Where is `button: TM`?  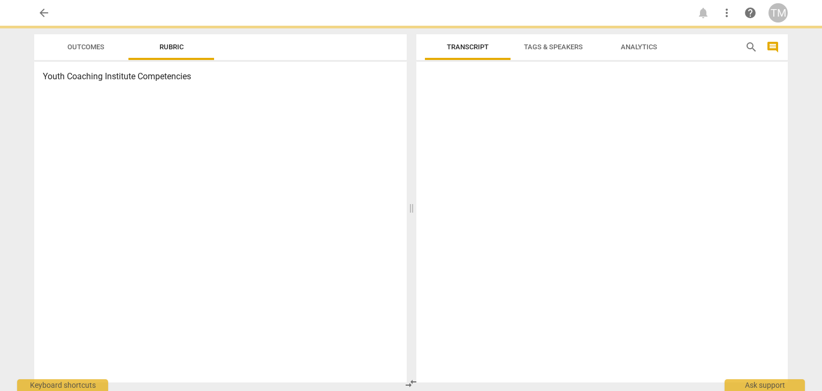
button: TM is located at coordinates (779, 13).